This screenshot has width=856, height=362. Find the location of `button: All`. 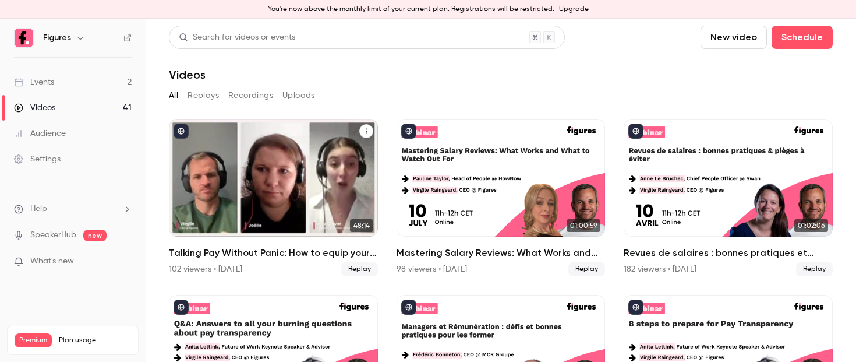

button: All is located at coordinates (174, 96).